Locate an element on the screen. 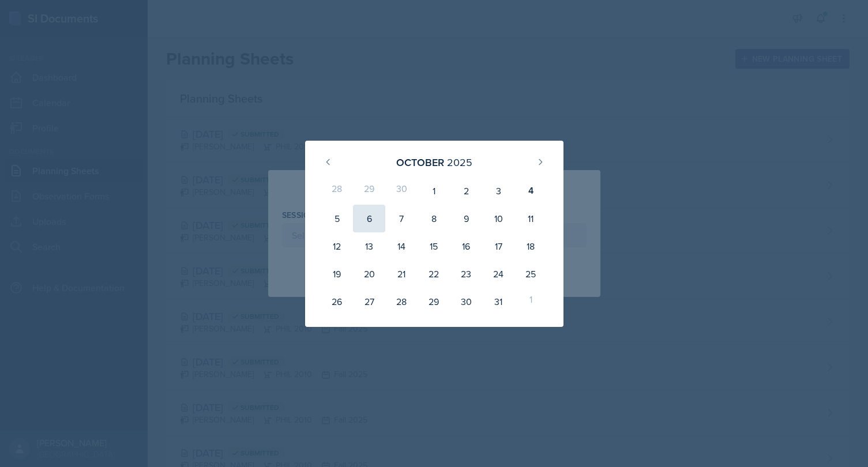 The width and height of the screenshot is (868, 467). div: 10 is located at coordinates (498, 218).